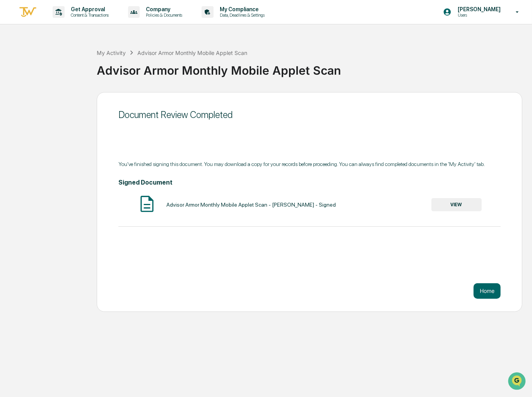 The width and height of the screenshot is (532, 397). I want to click on a: Powered byPylon, so click(74, 134).